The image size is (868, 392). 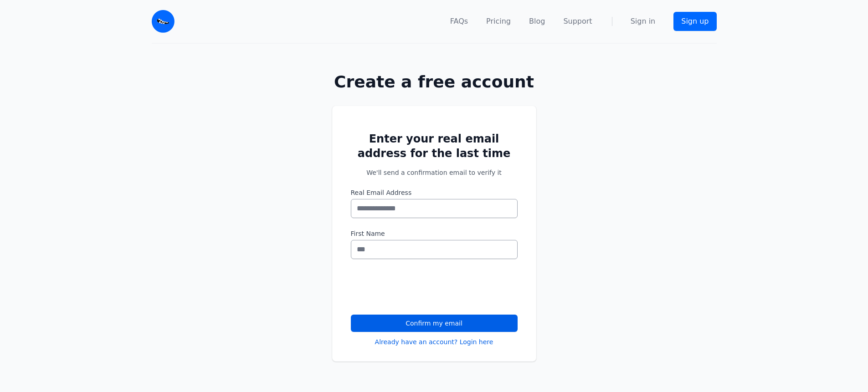 What do you see at coordinates (434, 147) in the screenshot?
I see `h2: Enter your real email address for the last time` at bounding box center [434, 147].